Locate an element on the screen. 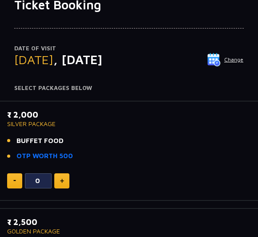  img: plus is located at coordinates (62, 181).